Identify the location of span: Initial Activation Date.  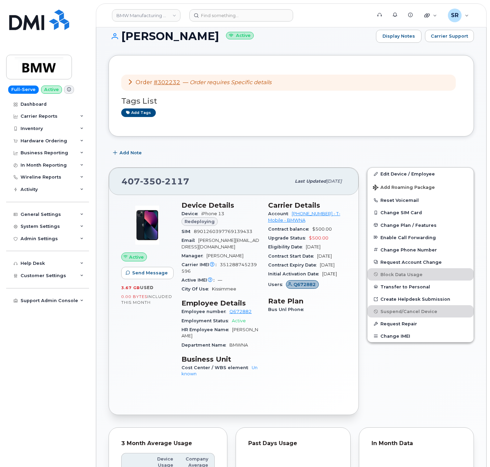
(295, 274).